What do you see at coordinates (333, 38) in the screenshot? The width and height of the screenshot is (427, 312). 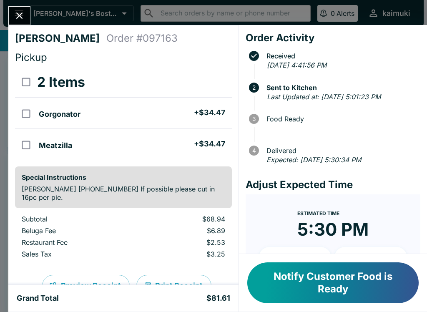 I see `h4: Order Activity` at bounding box center [333, 38].